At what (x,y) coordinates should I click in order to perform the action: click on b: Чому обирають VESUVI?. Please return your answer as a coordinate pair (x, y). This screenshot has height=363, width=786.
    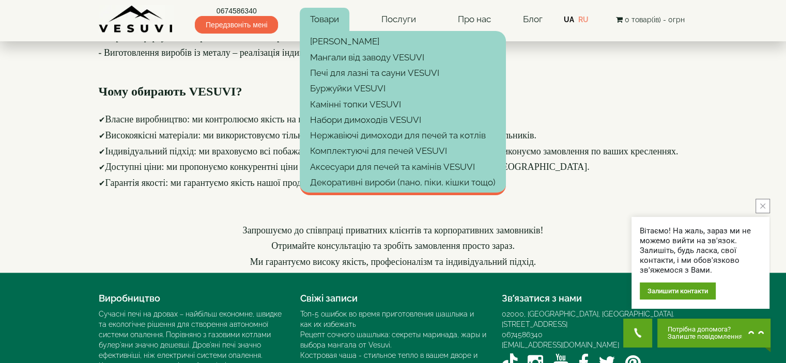
    Looking at the image, I should click on (170, 91).